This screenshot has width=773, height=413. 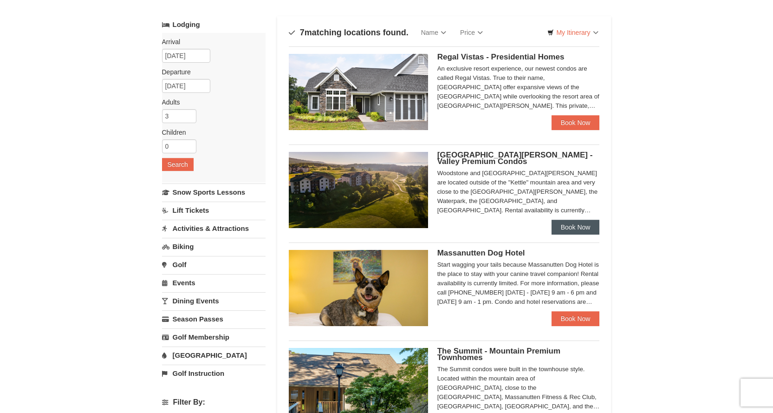 What do you see at coordinates (434, 33) in the screenshot?
I see `a: Name` at bounding box center [434, 33].